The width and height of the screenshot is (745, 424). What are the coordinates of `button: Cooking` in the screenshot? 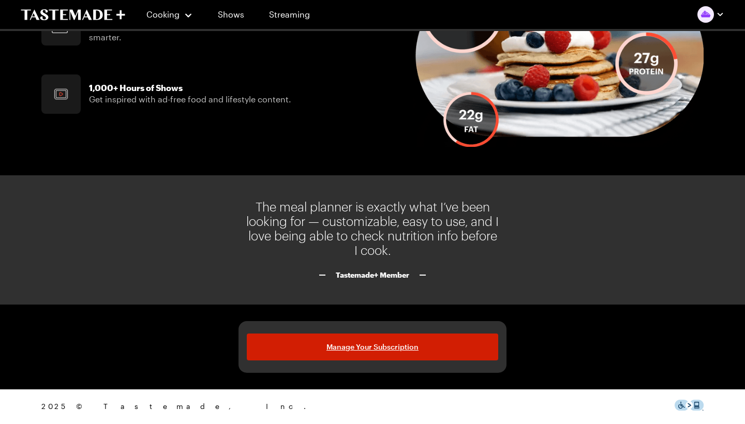 It's located at (169, 14).